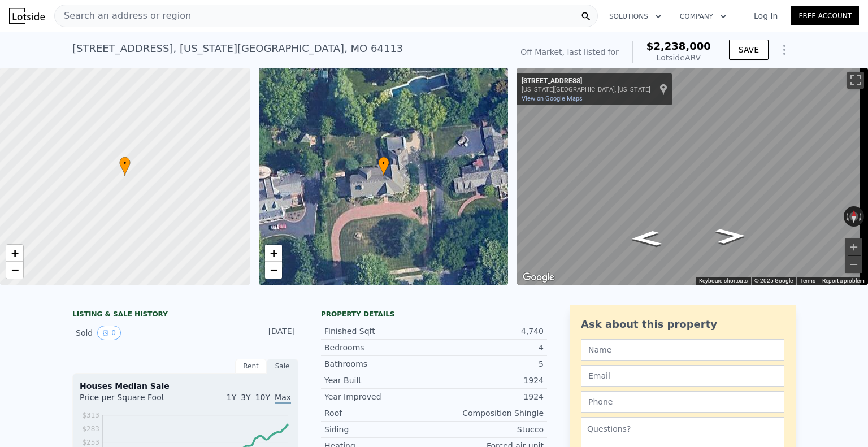 Image resolution: width=868 pixels, height=447 pixels. What do you see at coordinates (854, 217) in the screenshot?
I see `button: Reset the view` at bounding box center [854, 217].